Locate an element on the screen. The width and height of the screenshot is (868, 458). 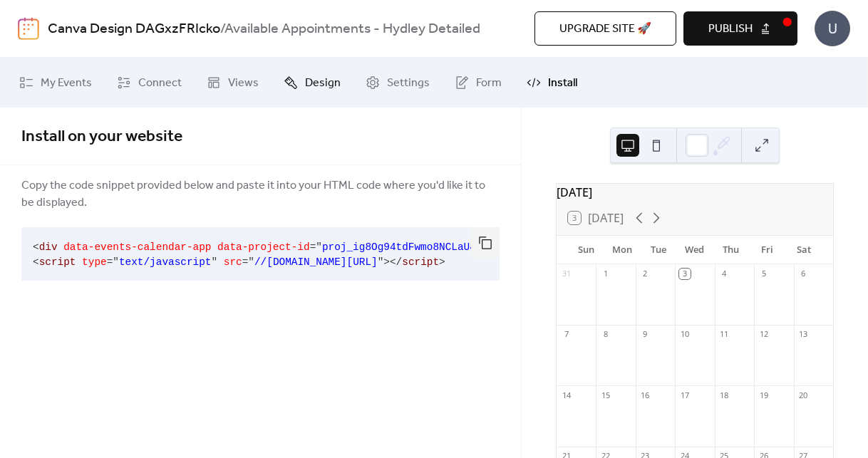
div: 14 is located at coordinates (566, 395).